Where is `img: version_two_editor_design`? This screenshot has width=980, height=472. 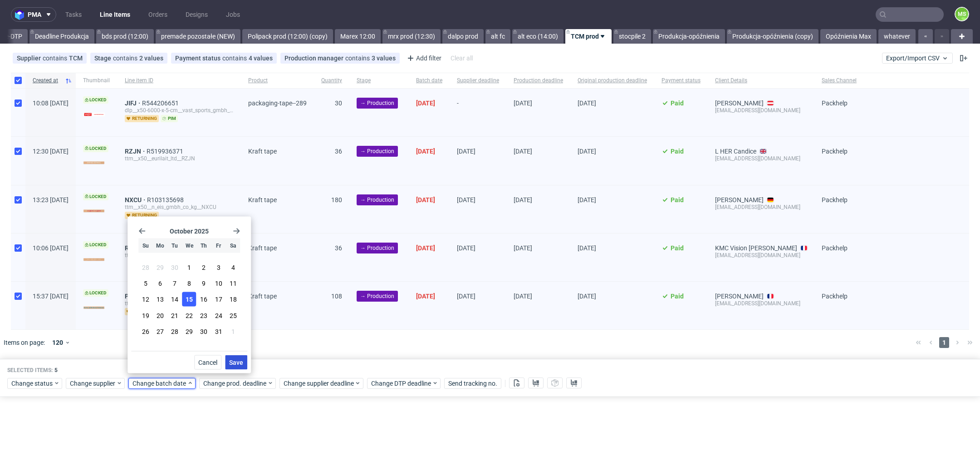
img: version_two_editor_design is located at coordinates (94, 162).